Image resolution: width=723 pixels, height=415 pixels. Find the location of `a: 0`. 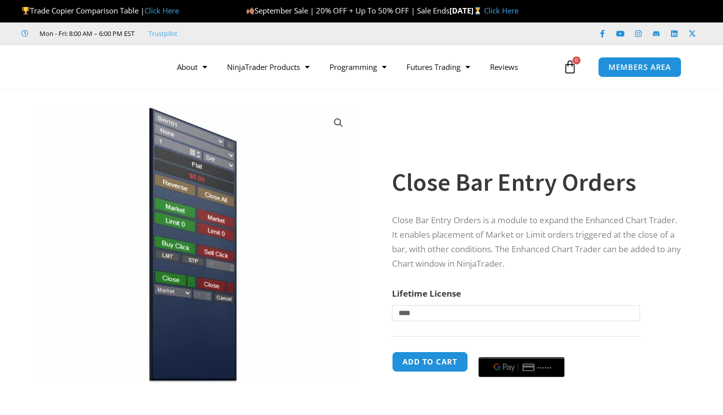

a: 0 is located at coordinates (570, 67).